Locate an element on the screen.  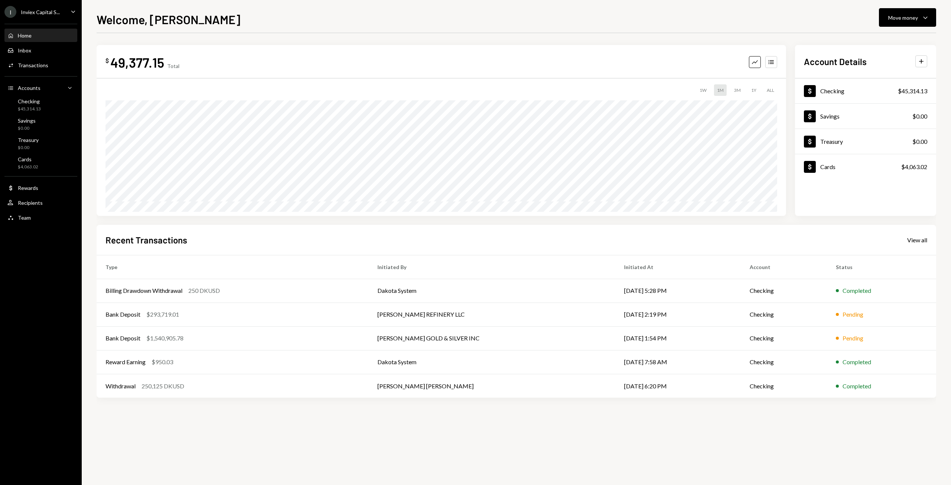
div: $950.03 is located at coordinates (162, 362).